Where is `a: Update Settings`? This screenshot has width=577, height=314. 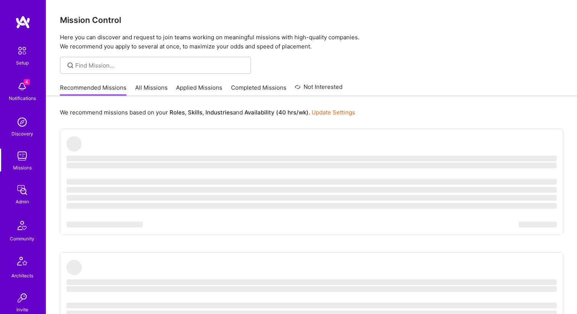 a: Update Settings is located at coordinates (334, 112).